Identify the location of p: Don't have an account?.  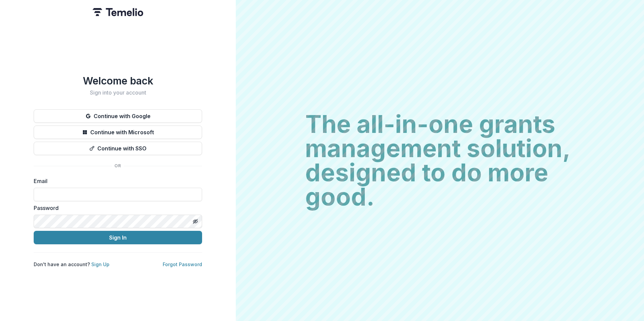
(72, 264).